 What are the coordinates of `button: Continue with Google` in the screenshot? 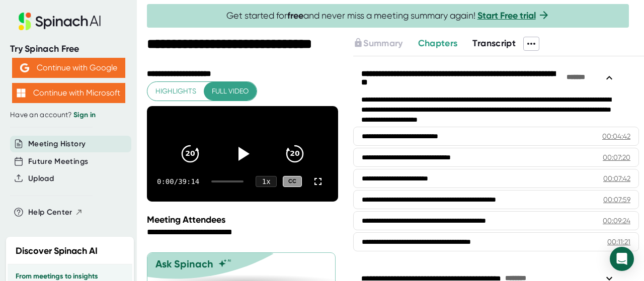 It's located at (69, 68).